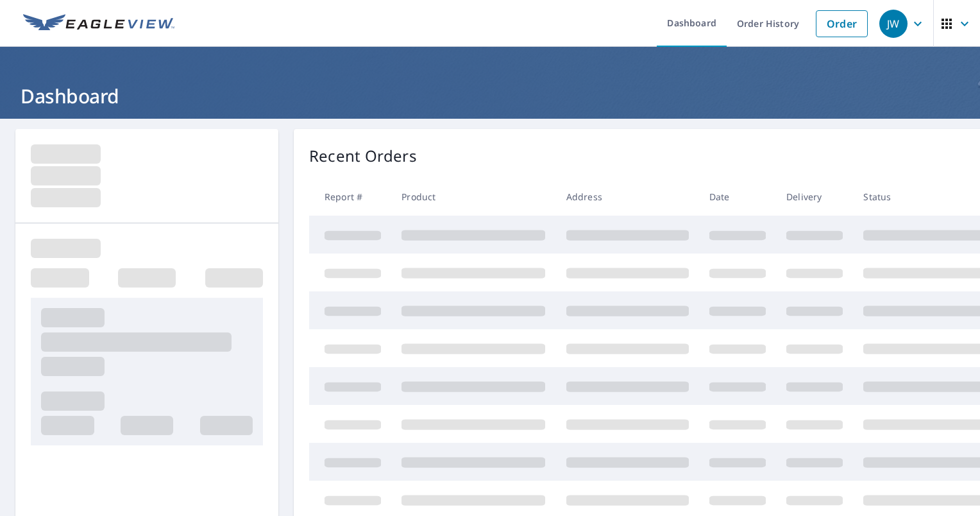 This screenshot has height=516, width=980. I want to click on th: Report #, so click(350, 196).